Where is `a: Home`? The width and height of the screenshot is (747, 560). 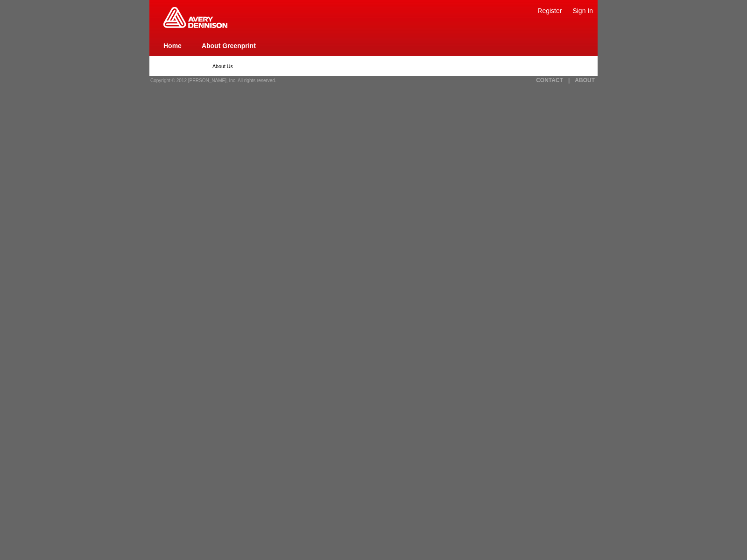 a: Home is located at coordinates (172, 46).